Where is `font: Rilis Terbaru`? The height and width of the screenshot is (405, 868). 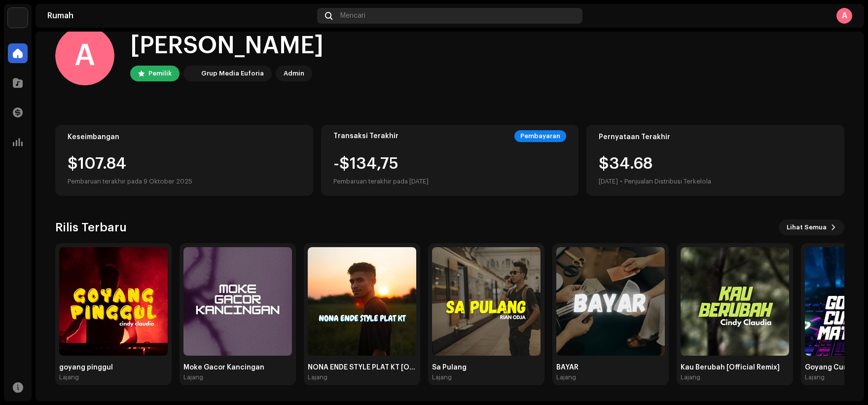
font: Rilis Terbaru is located at coordinates (91, 228).